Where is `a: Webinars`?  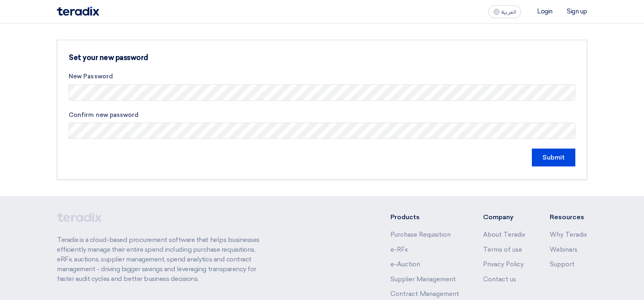
a: Webinars is located at coordinates (564, 249).